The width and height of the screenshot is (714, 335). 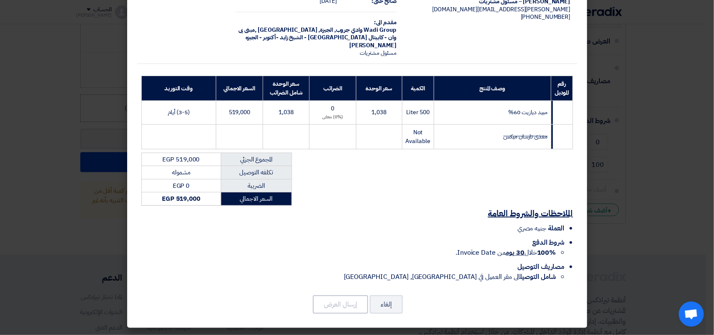 What do you see at coordinates (256, 159) in the screenshot?
I see `td: المجموع الجزئي` at bounding box center [256, 159].